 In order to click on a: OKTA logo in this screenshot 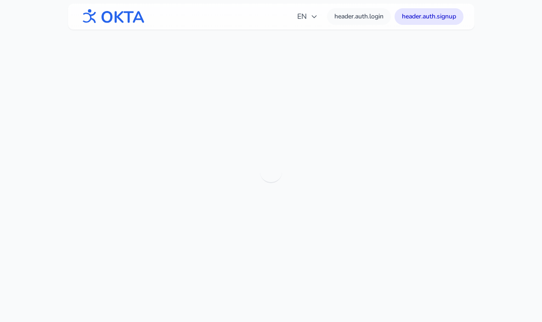, I will do `click(112, 17)`.